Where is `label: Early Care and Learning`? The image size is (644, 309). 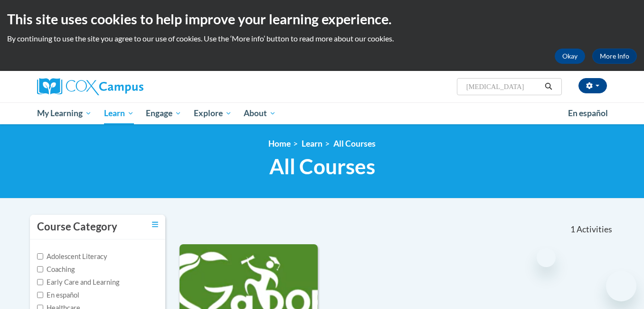 label: Early Care and Learning is located at coordinates (78, 282).